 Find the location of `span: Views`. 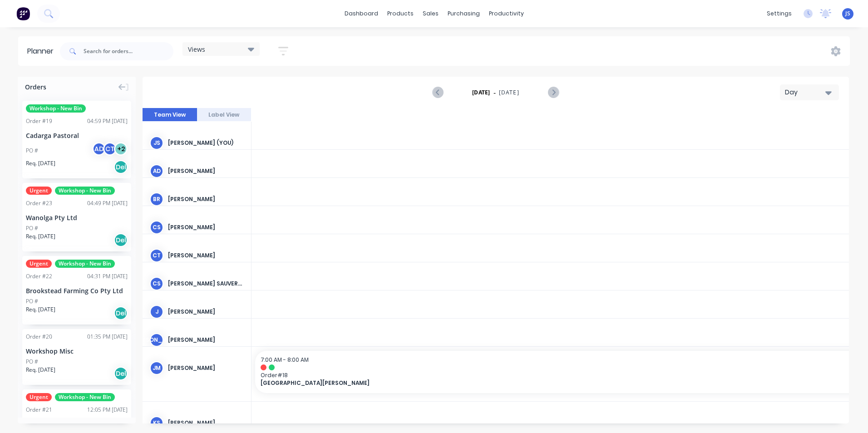

span: Views is located at coordinates (196, 49).